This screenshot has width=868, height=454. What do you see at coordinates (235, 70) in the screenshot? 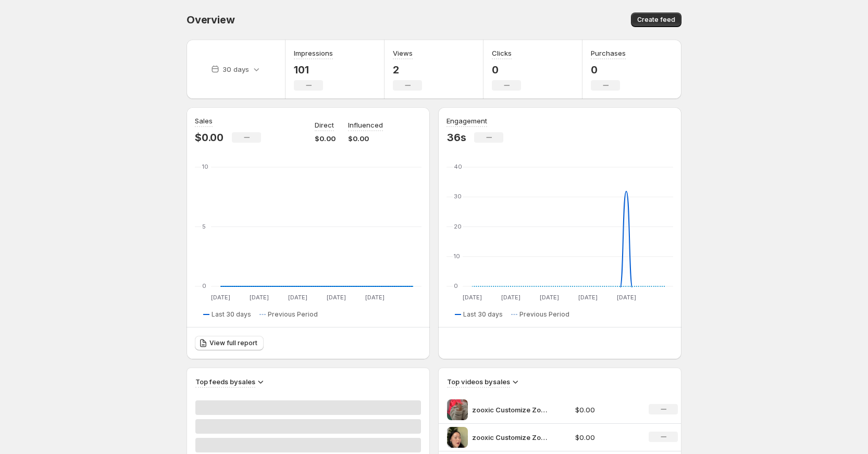
I see `p: 30 days` at bounding box center [235, 70].